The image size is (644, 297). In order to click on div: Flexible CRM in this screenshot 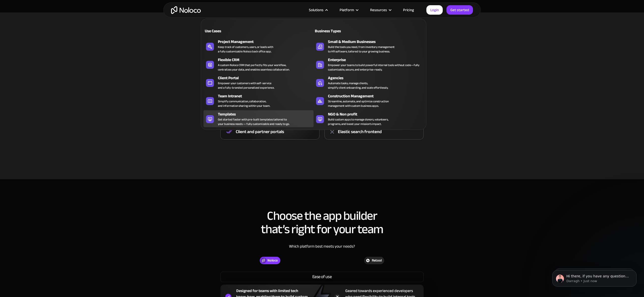, I will do `click(267, 60)`.